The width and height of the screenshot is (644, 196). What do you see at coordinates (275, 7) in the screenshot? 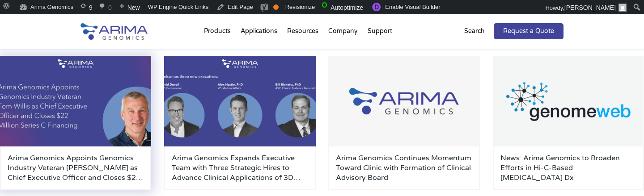
I see `div: OK` at bounding box center [275, 7].